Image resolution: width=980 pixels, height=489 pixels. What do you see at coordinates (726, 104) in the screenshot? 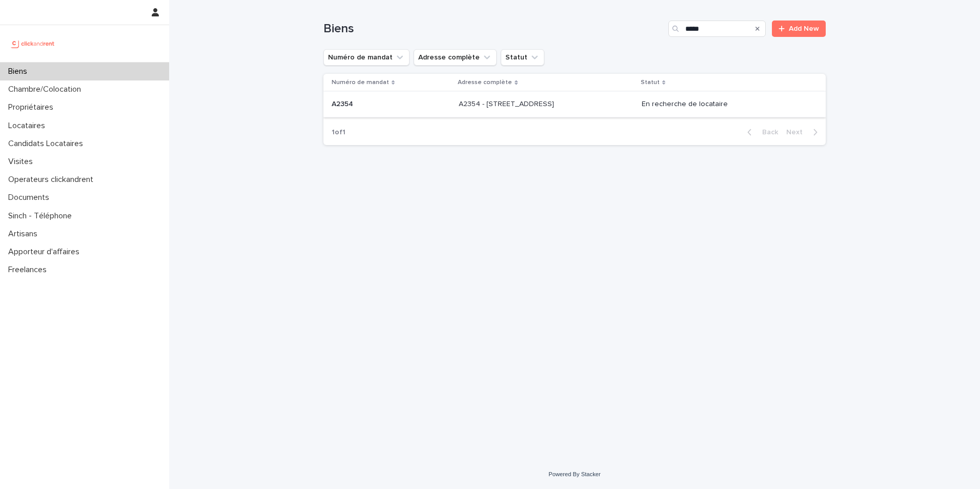
I see `p: En recherche de locataire` at bounding box center [726, 104].